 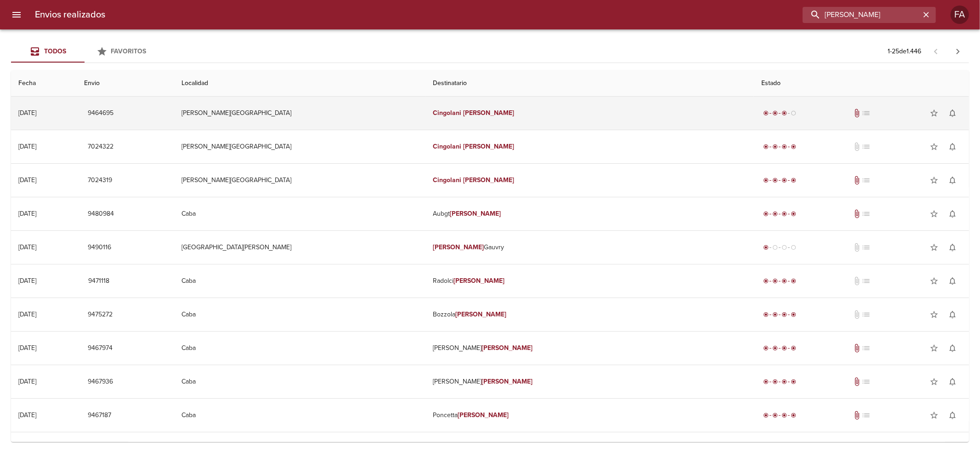 I want to click on button: 7024319, so click(x=99, y=181).